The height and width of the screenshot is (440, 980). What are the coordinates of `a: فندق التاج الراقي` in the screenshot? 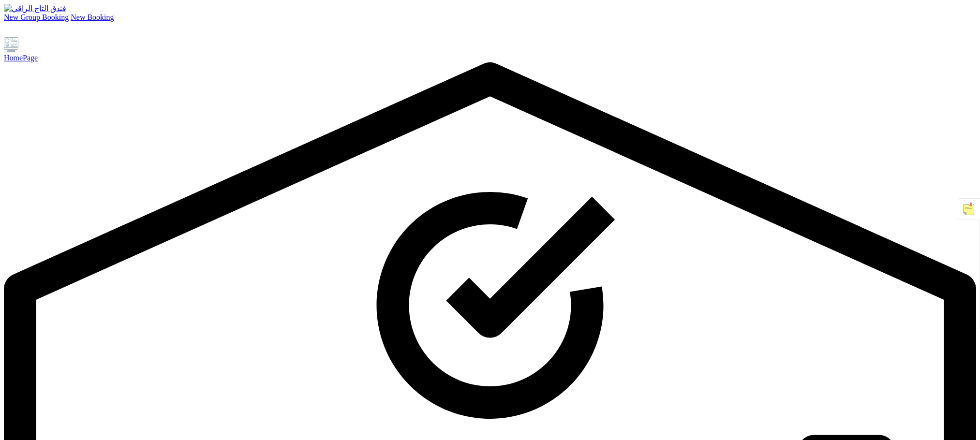 It's located at (490, 8).